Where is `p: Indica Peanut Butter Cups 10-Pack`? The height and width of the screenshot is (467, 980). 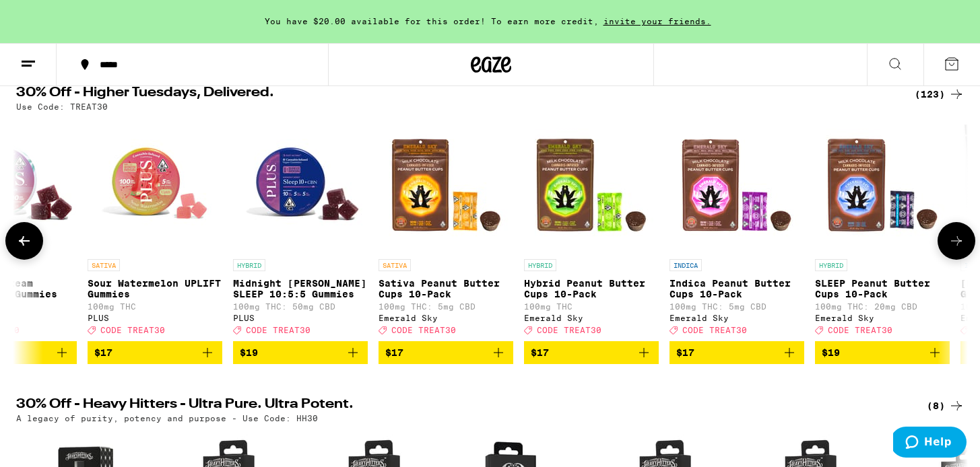 p: Indica Peanut Butter Cups 10-Pack is located at coordinates (737, 289).